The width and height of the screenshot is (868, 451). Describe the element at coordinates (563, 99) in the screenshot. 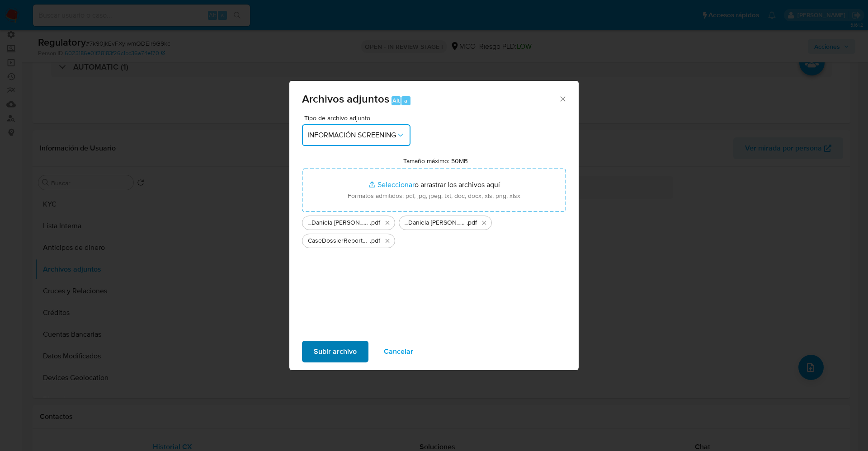

I see `button: Cerrar` at that location.